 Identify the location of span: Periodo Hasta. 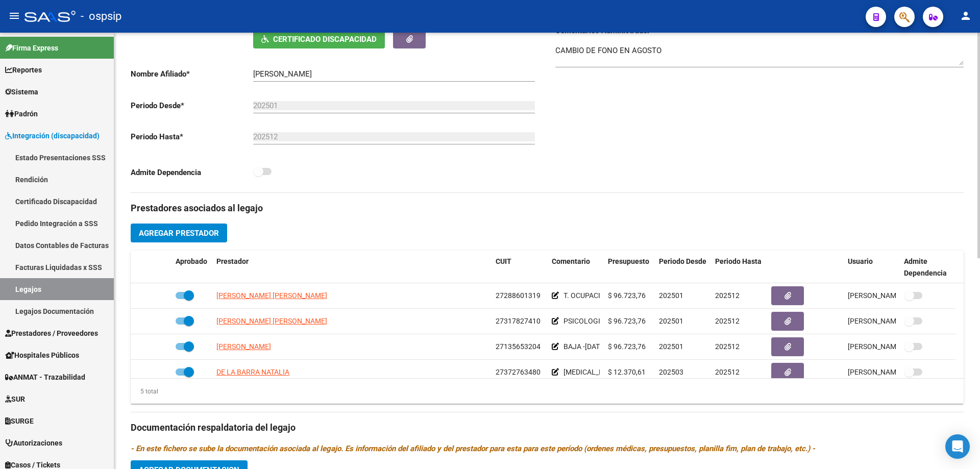
(738, 261).